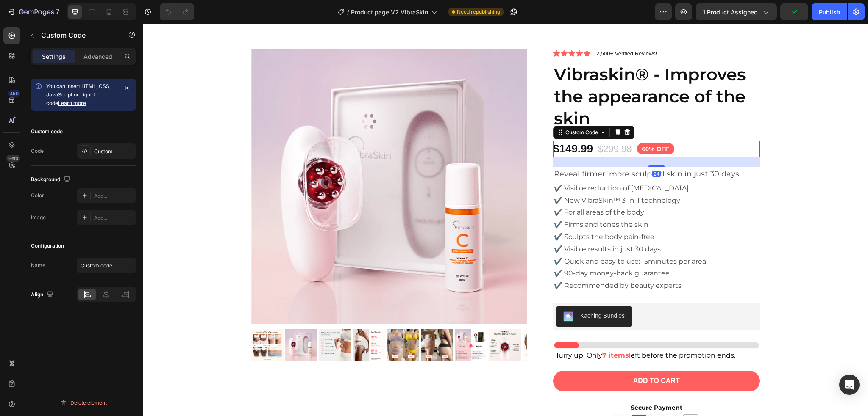 The width and height of the screenshot is (868, 416). I want to click on div: Publish, so click(830, 12).